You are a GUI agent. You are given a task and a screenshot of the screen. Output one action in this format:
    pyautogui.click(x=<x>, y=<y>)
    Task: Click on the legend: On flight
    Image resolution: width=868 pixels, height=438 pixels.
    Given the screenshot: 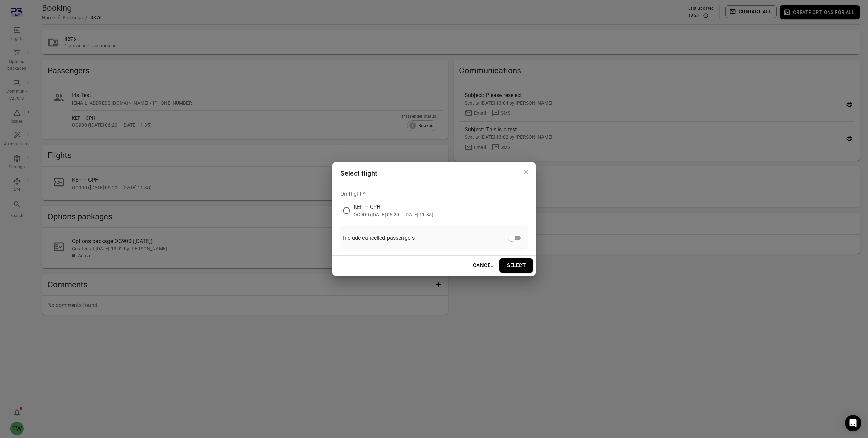 What is the action you would take?
    pyautogui.click(x=353, y=194)
    